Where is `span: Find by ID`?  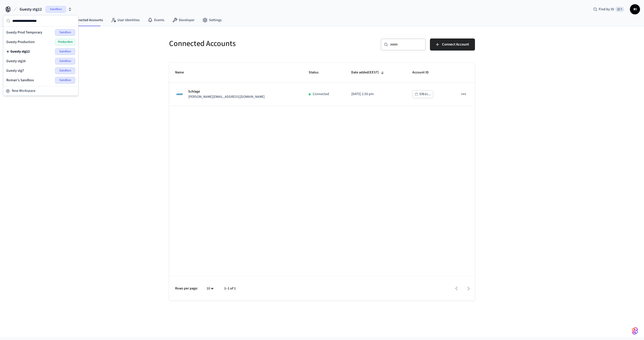
span: Find by ID is located at coordinates (606, 9).